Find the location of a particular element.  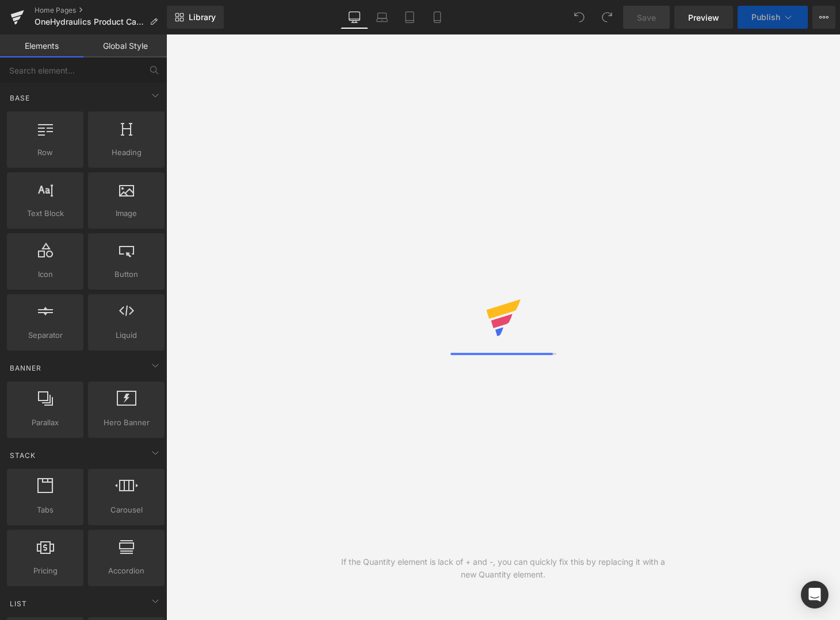

span: OneHydraulics Product Categories Home is located at coordinates (90, 22).